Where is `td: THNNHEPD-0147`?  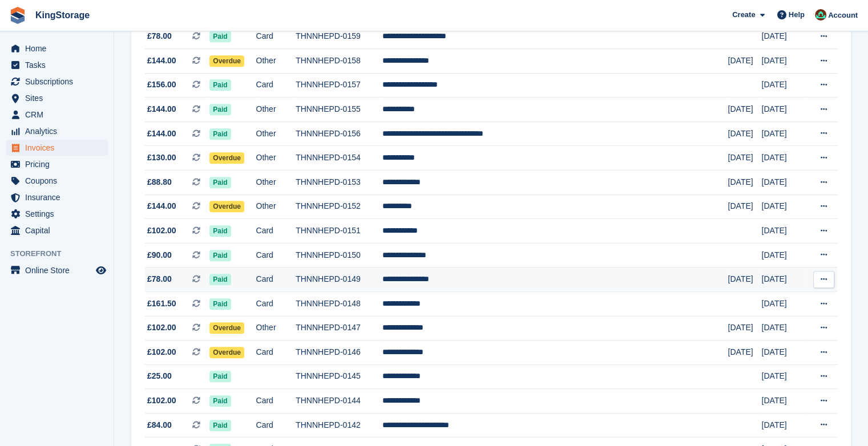 td: THNNHEPD-0147 is located at coordinates (339, 328).